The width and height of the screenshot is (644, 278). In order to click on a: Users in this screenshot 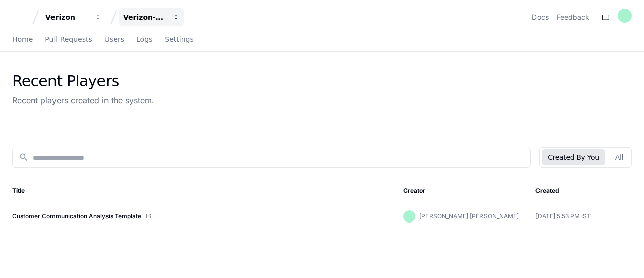, I will do `click(114, 40)`.